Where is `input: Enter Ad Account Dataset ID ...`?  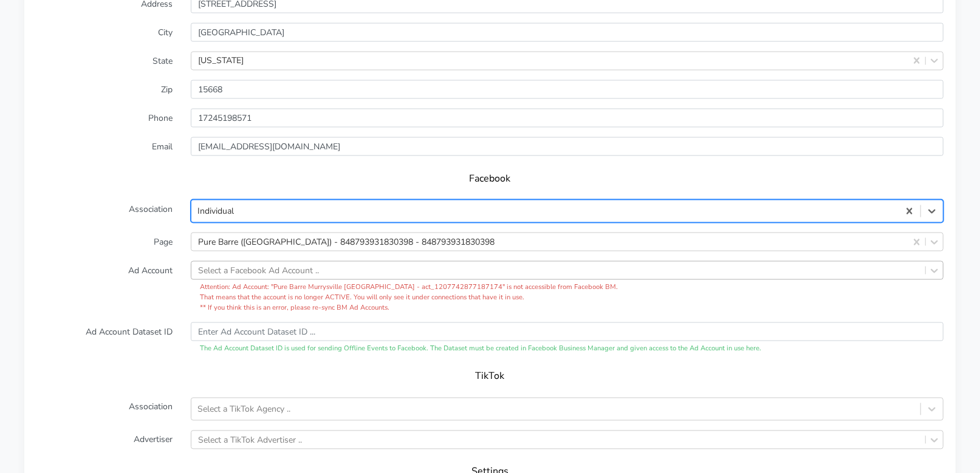 input: Enter Ad Account Dataset ID ... is located at coordinates (567, 331).